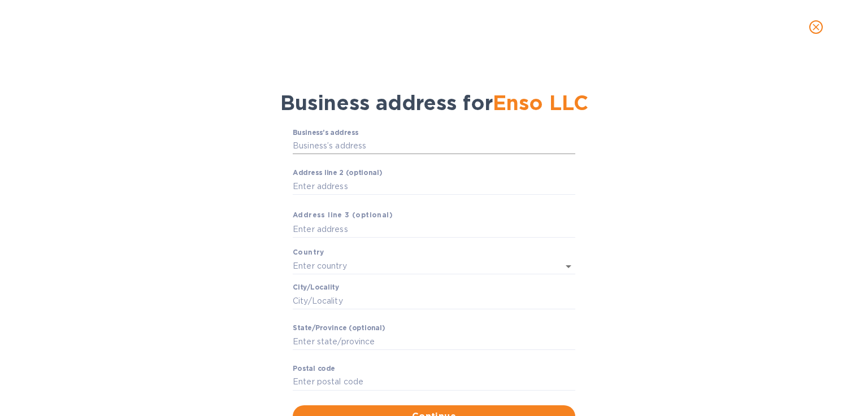  Describe the element at coordinates (434, 301) in the screenshot. I see `input: Сity/Locаlity` at that location.